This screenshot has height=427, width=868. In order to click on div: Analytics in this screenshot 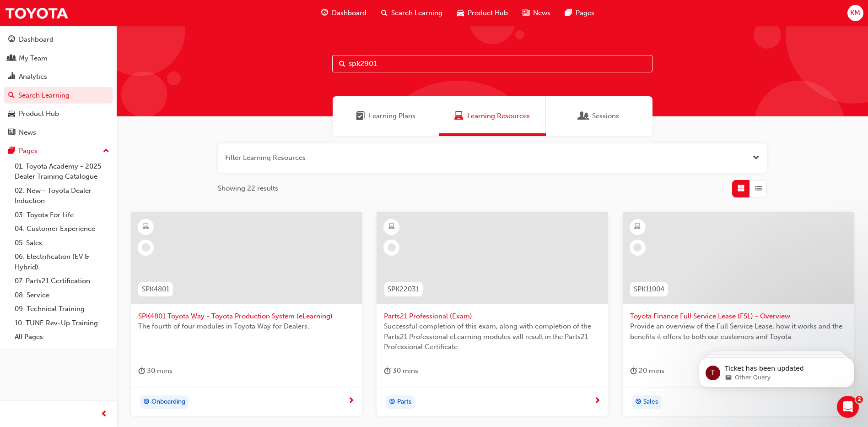, I will do `click(33, 77)`.